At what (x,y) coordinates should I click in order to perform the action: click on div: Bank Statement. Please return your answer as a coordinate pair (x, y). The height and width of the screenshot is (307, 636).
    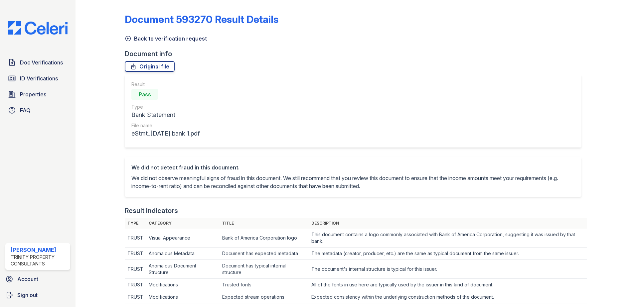
    Looking at the image, I should click on (165, 115).